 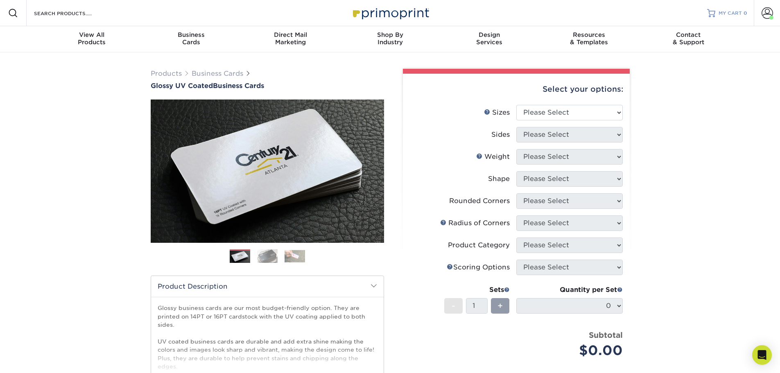 I want to click on strong: Subtotal, so click(x=606, y=335).